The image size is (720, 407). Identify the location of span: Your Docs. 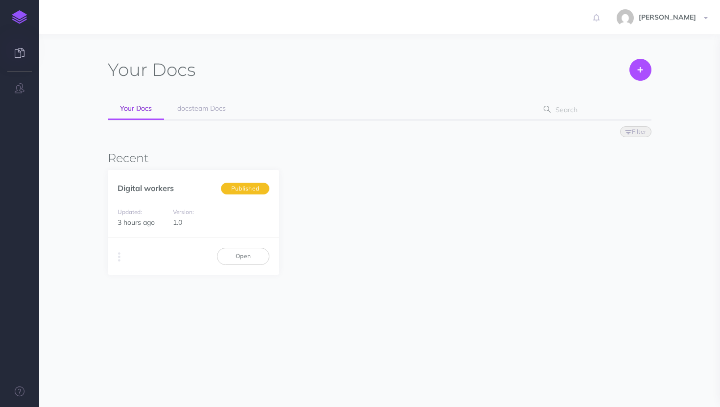
(136, 108).